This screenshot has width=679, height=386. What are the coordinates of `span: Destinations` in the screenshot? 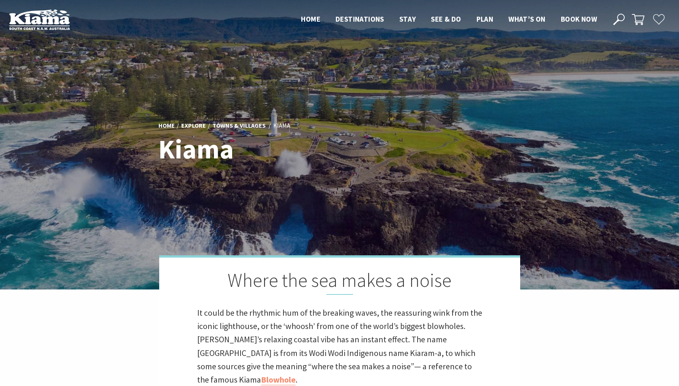 It's located at (360, 19).